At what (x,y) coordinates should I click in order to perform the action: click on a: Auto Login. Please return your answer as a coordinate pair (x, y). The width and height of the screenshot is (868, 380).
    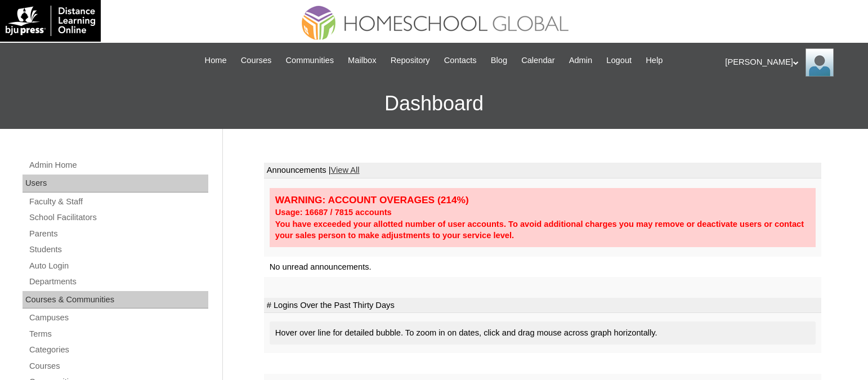
    Looking at the image, I should click on (118, 266).